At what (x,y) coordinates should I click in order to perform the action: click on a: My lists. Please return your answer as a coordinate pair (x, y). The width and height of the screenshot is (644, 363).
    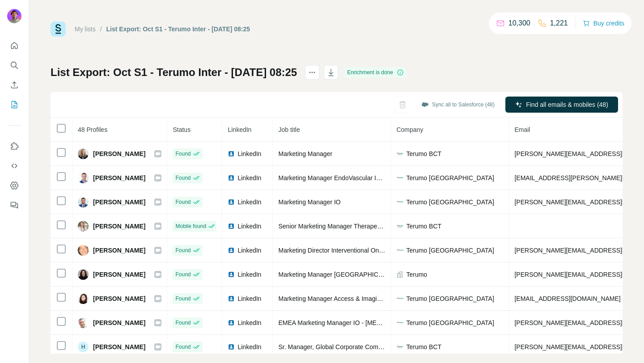
    Looking at the image, I should click on (85, 29).